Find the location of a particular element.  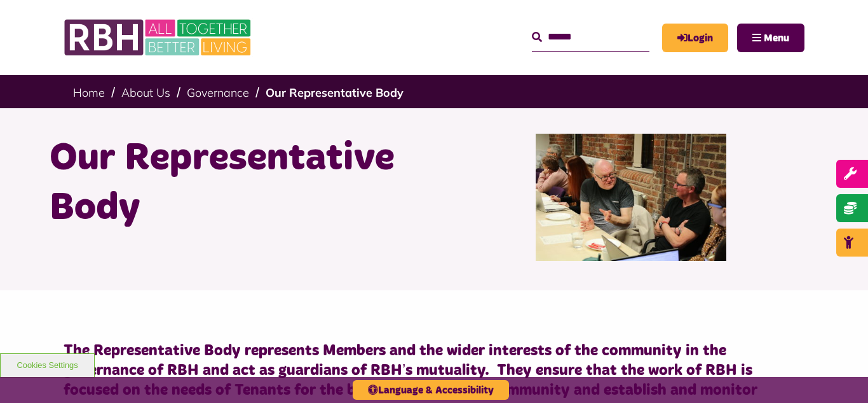

a: Our Representative Body is located at coordinates (334, 92).